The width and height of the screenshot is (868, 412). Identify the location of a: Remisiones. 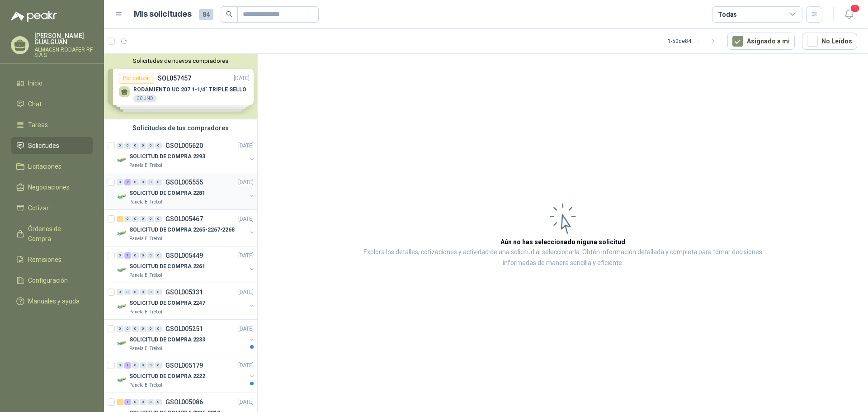
(52, 259).